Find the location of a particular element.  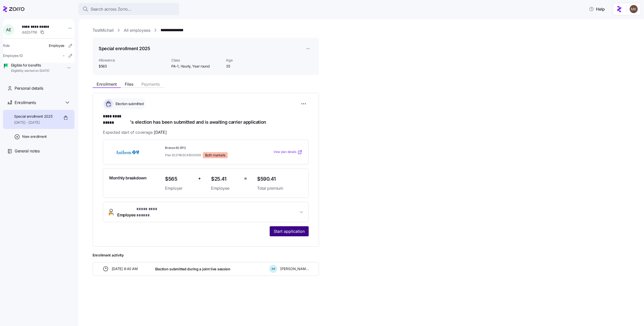

span: PA-1, Hourly, Year round is located at coordinates (196, 66).